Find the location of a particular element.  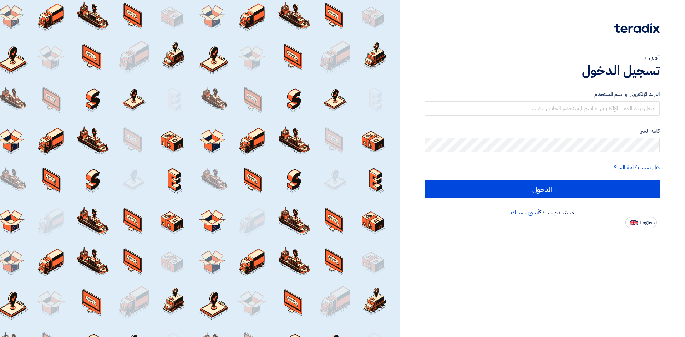

input: أدخل بريد العمل الإلكتروني او اسم المستخدم الخاص بك ... is located at coordinates (543, 109).